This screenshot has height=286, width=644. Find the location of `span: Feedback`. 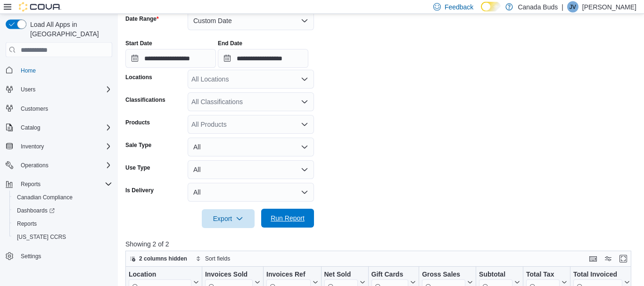

span: Feedback is located at coordinates (458, 7).